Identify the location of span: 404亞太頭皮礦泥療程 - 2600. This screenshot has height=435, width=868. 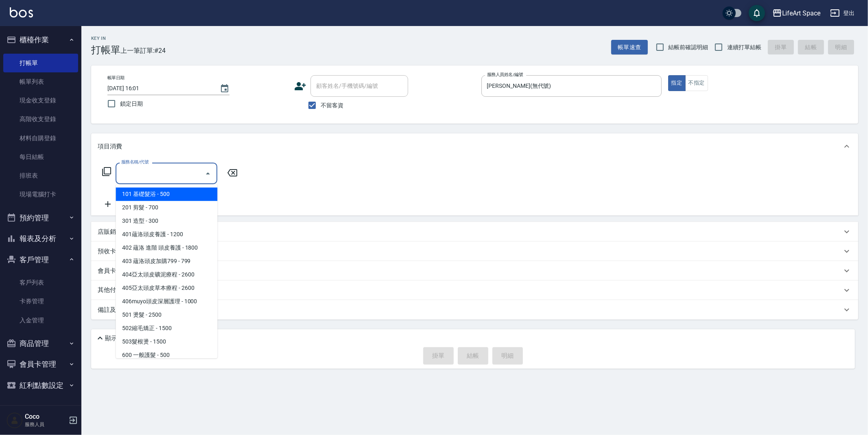
(167, 274).